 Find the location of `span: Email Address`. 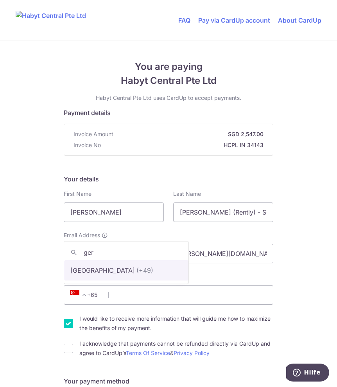

span: Email Address is located at coordinates (82, 236).